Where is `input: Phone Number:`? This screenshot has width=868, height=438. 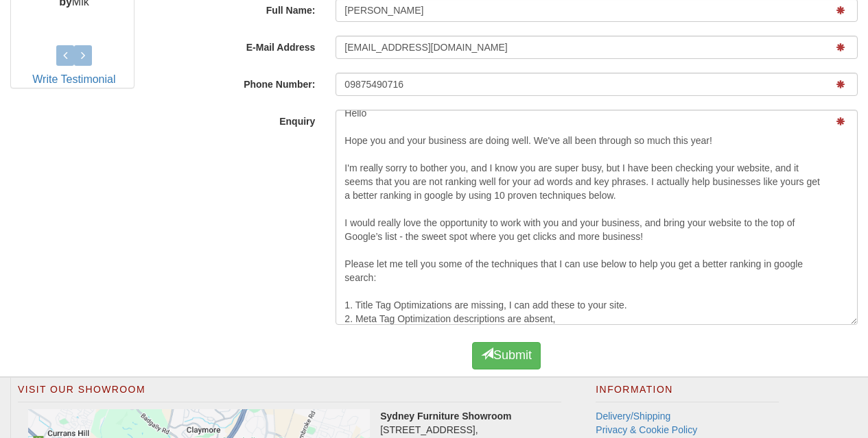 input: Phone Number: is located at coordinates (596, 85).